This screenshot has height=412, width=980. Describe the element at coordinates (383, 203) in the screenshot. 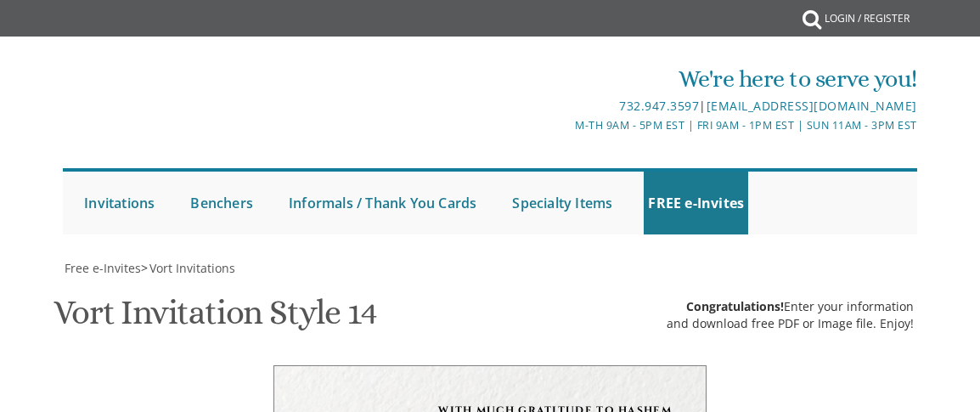

I see `a: Informals / Thank You Cards` at that location.